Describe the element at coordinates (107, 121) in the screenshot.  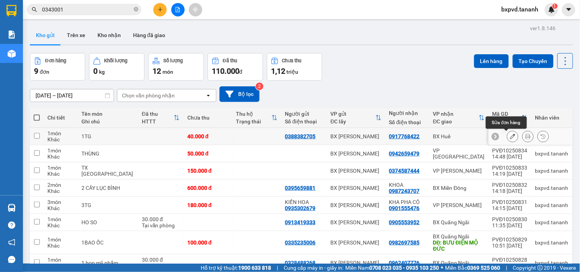
I see `div: Ghi chú` at that location.